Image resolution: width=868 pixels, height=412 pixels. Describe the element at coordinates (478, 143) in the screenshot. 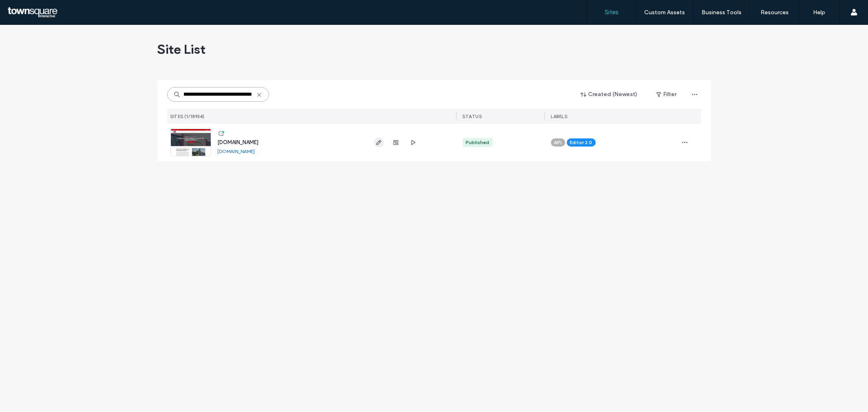

I see `div: Published` at that location.